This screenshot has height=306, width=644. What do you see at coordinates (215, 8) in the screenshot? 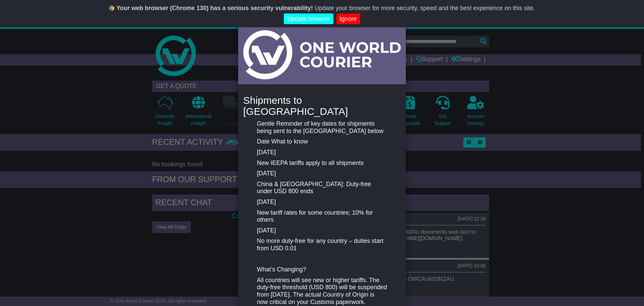
I see `b: Your web browser (Chrome 130) has a serious security vulnerability!` at bounding box center [215, 8].